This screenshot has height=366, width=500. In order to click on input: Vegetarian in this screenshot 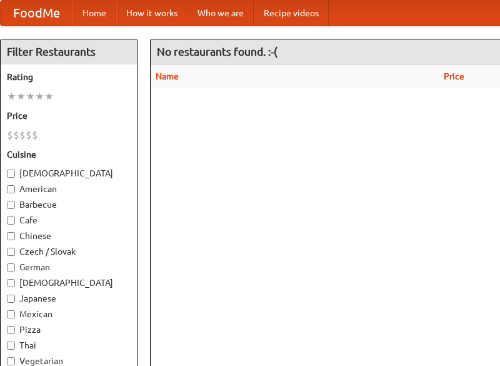, I will do `click(11, 361)`.